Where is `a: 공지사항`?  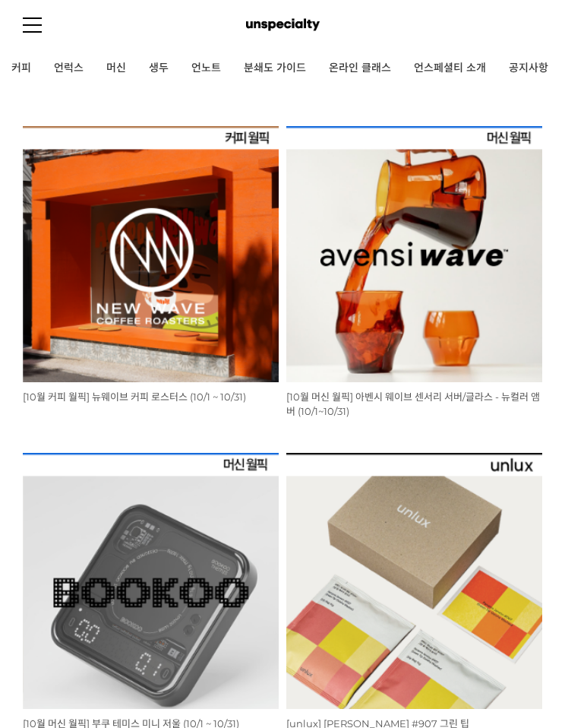 a: 공지사항 is located at coordinates (529, 68).